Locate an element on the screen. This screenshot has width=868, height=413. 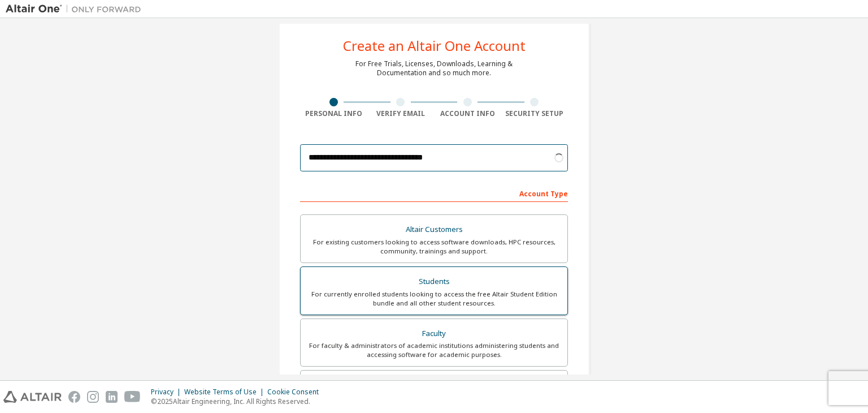
img: youtube.svg is located at coordinates (132, 397).